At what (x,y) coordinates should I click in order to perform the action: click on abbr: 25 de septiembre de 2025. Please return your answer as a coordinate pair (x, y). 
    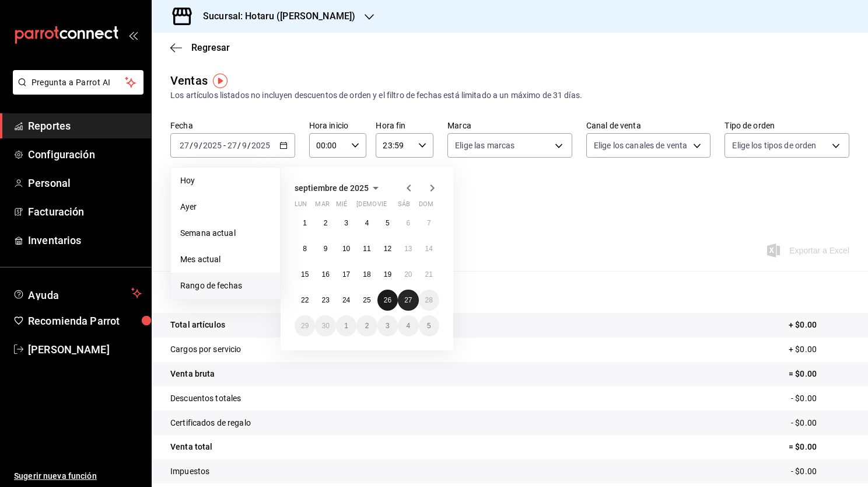
    Looking at the image, I should click on (366, 300).